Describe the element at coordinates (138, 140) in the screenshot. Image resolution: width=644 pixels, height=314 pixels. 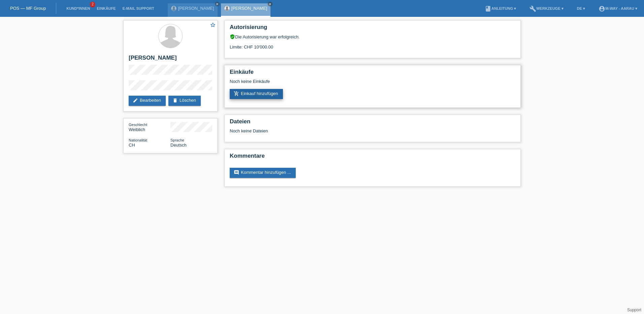
I see `span: Nationalität` at that location.